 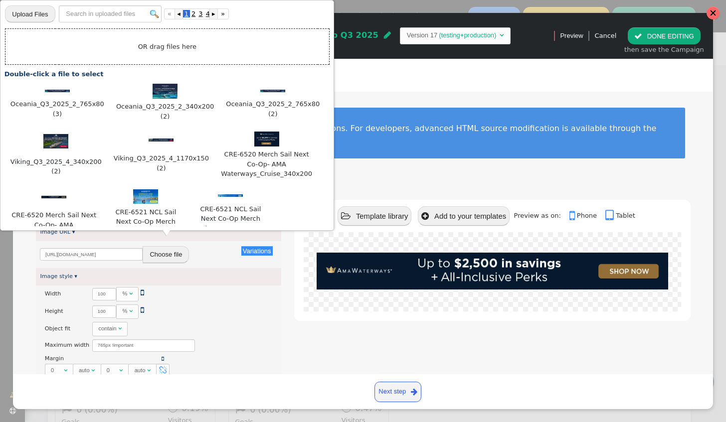 What do you see at coordinates (267, 139) in the screenshot?
I see `img: 45fb004de688153a-th.jpeg` at bounding box center [267, 139].